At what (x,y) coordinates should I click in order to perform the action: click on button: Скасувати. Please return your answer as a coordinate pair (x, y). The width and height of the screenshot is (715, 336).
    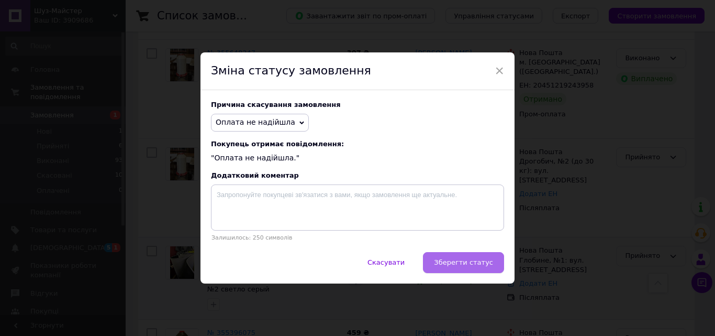
    Looking at the image, I should click on (386, 262).